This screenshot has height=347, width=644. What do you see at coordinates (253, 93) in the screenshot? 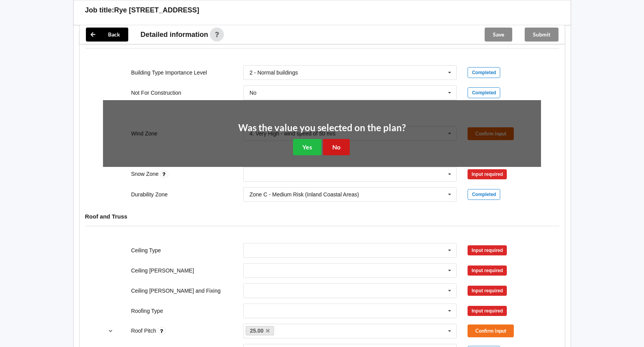
I see `div: No` at bounding box center [253, 93].